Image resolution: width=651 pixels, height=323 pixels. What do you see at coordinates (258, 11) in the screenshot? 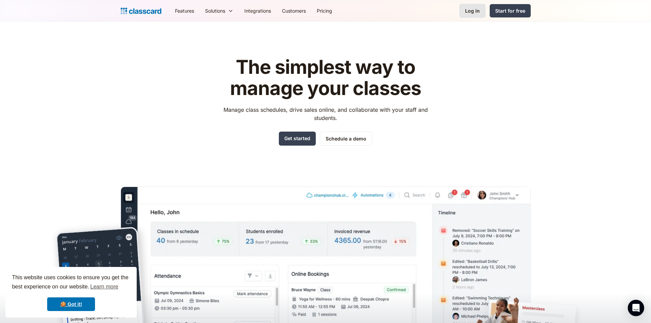
I see `a: Integrations` at bounding box center [258, 11].